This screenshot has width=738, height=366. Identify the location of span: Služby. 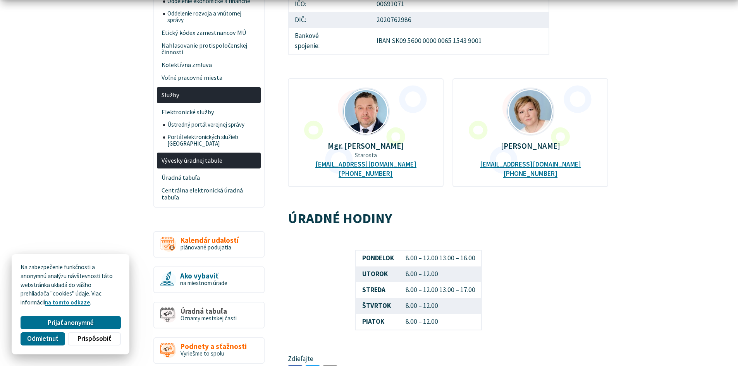
(209, 95).